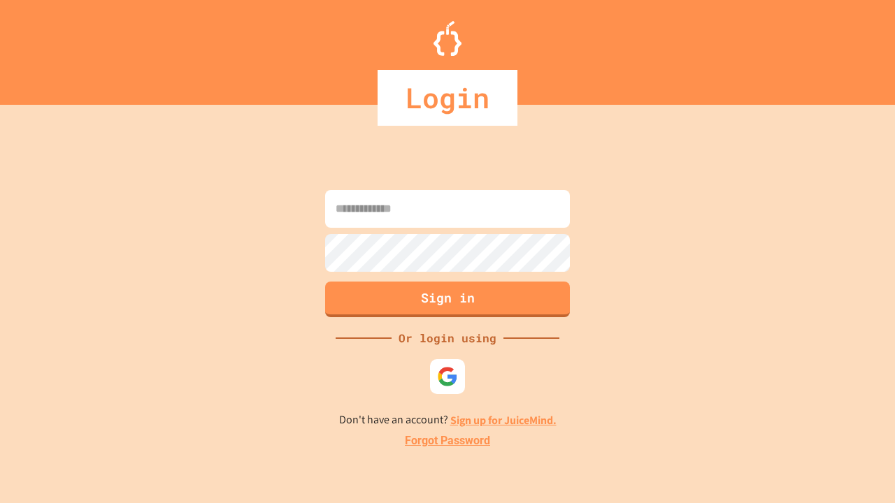  What do you see at coordinates (503, 420) in the screenshot?
I see `a: Sign up for JuiceMind.` at bounding box center [503, 420].